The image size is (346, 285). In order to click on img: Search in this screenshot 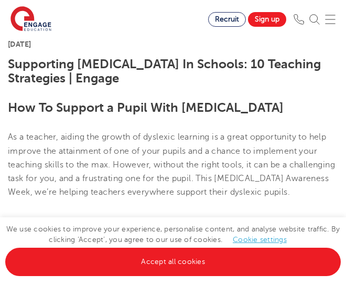, I will do `click(315, 19)`.